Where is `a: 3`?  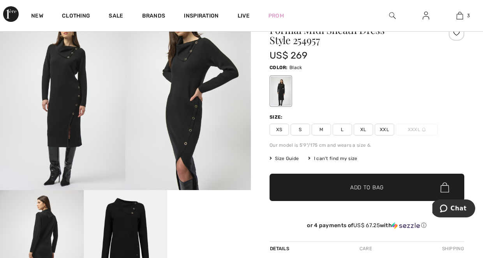 a: 3 is located at coordinates (460, 16).